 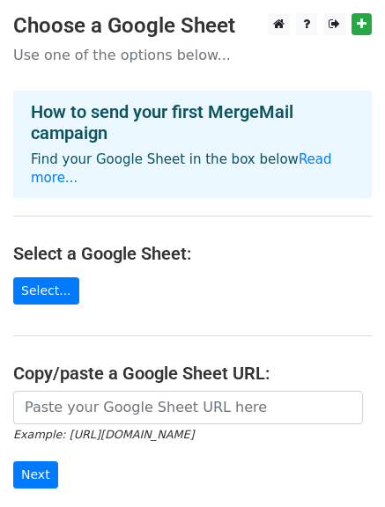 I want to click on h3: Choose a Google Sheet, so click(x=192, y=26).